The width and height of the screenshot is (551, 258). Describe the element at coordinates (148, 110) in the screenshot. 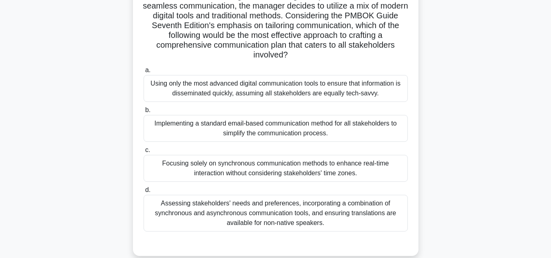

I see `span: b.` at that location.